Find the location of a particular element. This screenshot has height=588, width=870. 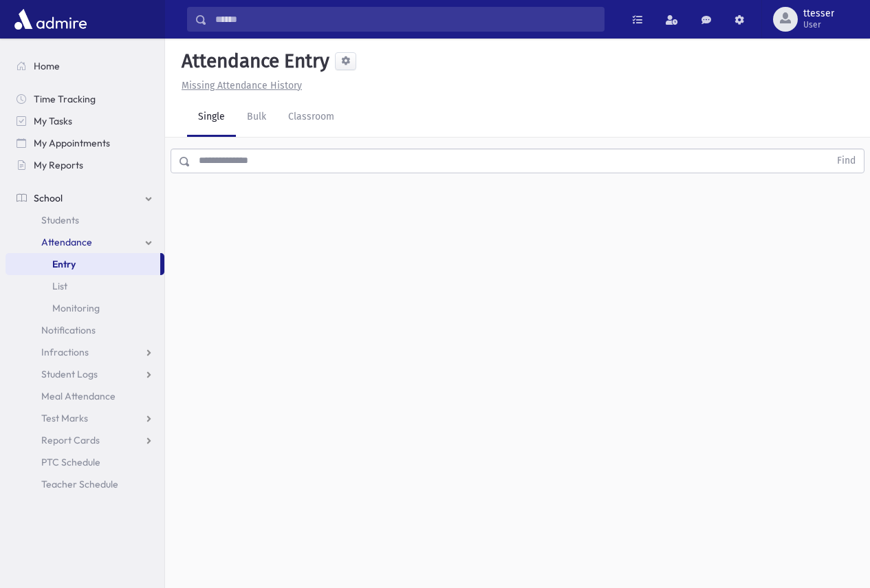

span: My Tasks is located at coordinates (53, 121).